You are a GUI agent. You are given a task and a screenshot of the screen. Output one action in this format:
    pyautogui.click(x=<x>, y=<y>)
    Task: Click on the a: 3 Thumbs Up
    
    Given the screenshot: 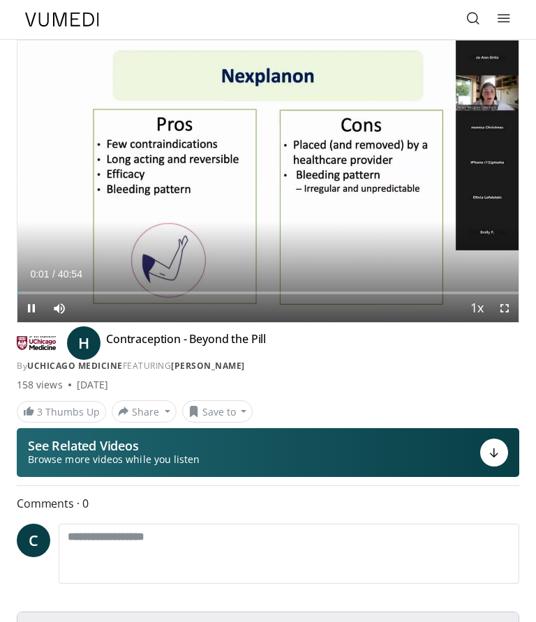 What is the action you would take?
    pyautogui.click(x=61, y=411)
    